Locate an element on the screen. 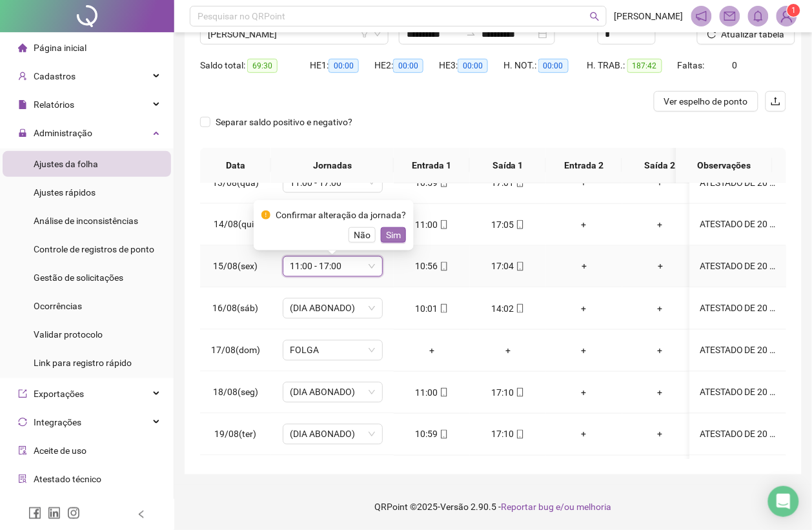 This screenshot has height=530, width=812. span: Reportar bug e/ou melhoria is located at coordinates (556, 508).